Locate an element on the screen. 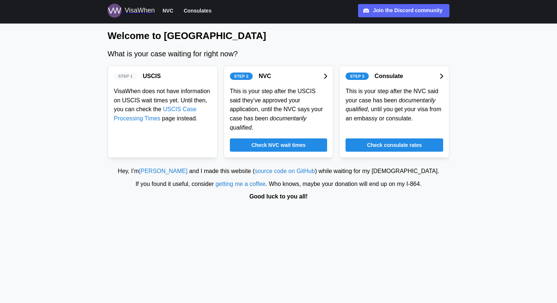  span: Check consulate rates is located at coordinates (394, 145).